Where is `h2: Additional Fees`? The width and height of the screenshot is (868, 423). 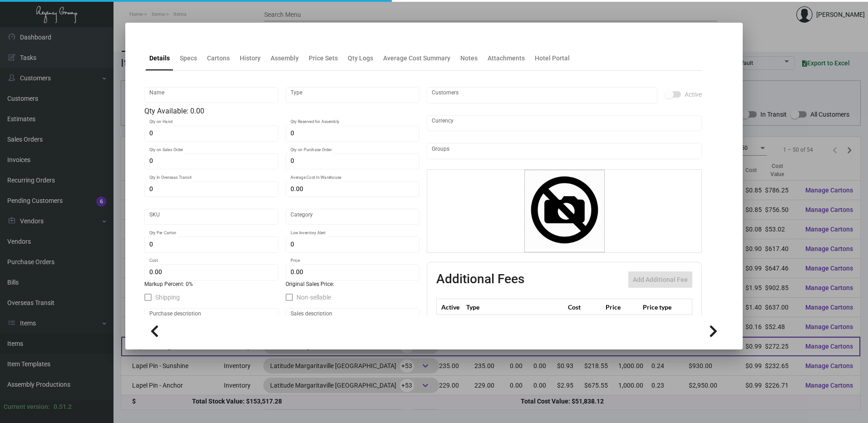 h2: Additional Fees is located at coordinates (480, 280).